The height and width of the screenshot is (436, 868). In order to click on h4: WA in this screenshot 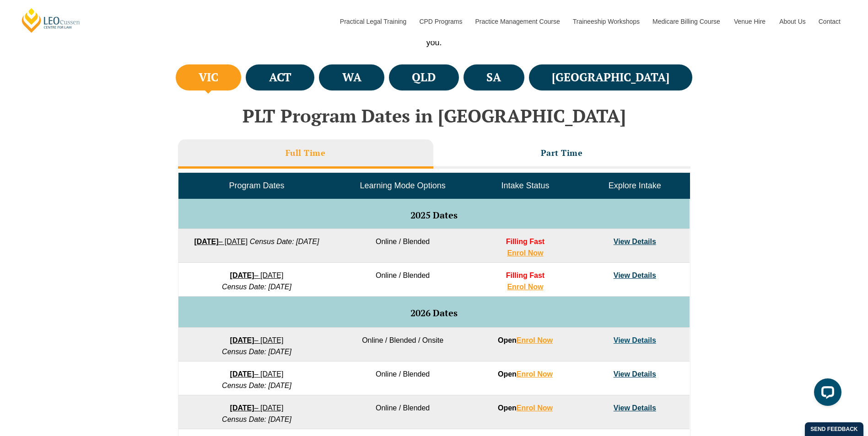, I will do `click(352, 77)`.